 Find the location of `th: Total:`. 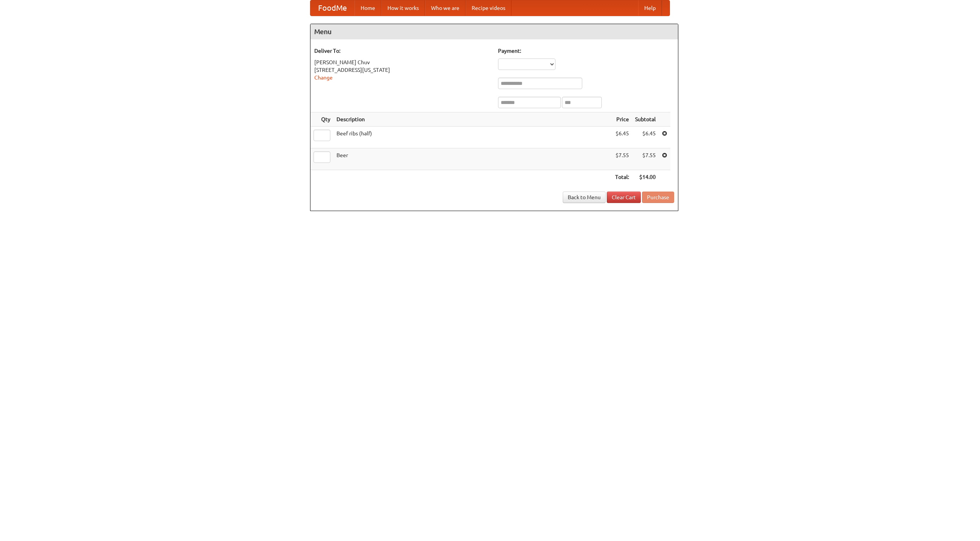

th: Total: is located at coordinates (622, 177).